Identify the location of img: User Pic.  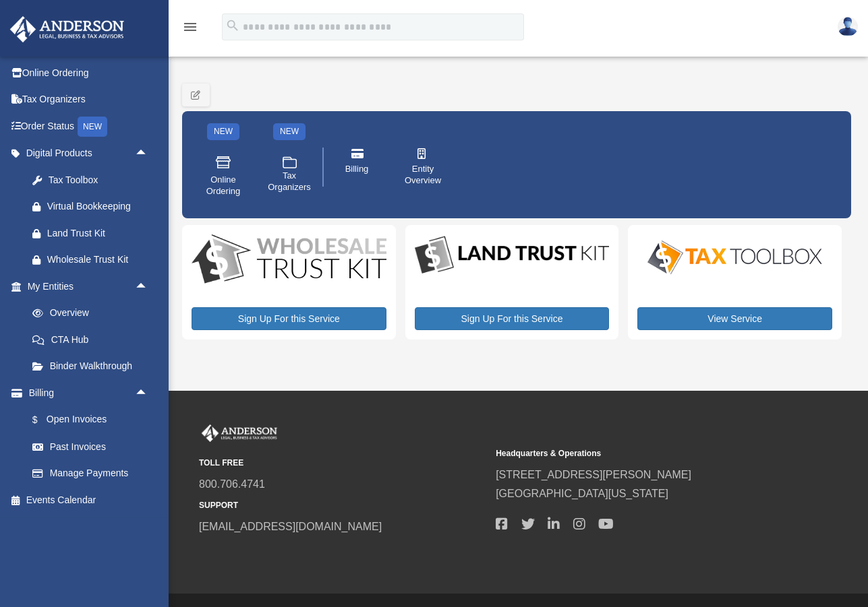
(848, 27).